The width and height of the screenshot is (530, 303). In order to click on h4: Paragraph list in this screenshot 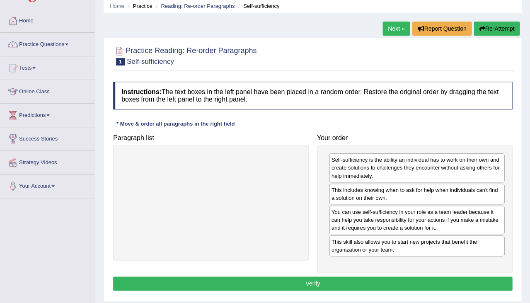, I will do `click(211, 138)`.